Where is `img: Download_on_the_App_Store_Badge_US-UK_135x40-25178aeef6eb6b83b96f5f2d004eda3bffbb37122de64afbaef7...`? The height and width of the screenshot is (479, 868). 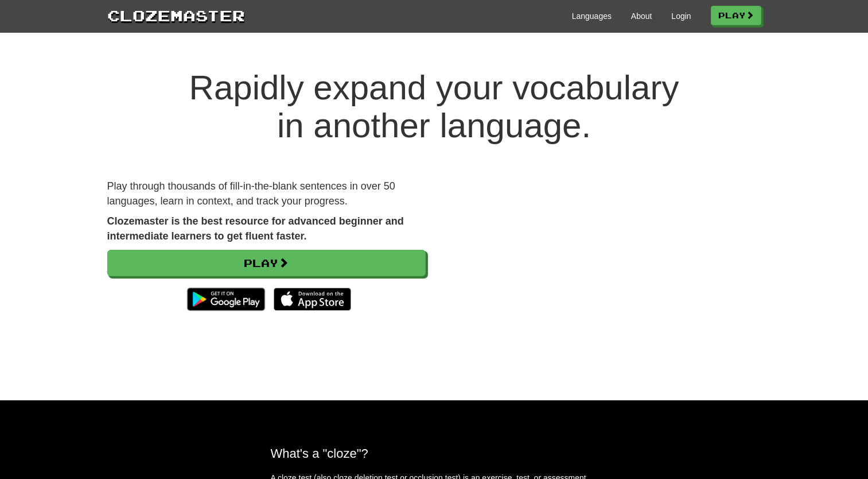
img: Download_on_the_App_Store_Badge_US-UK_135x40-25178aeef6eb6b83b96f5f2d004eda3bffbb37122de64afbaef7... is located at coordinates (313, 299).